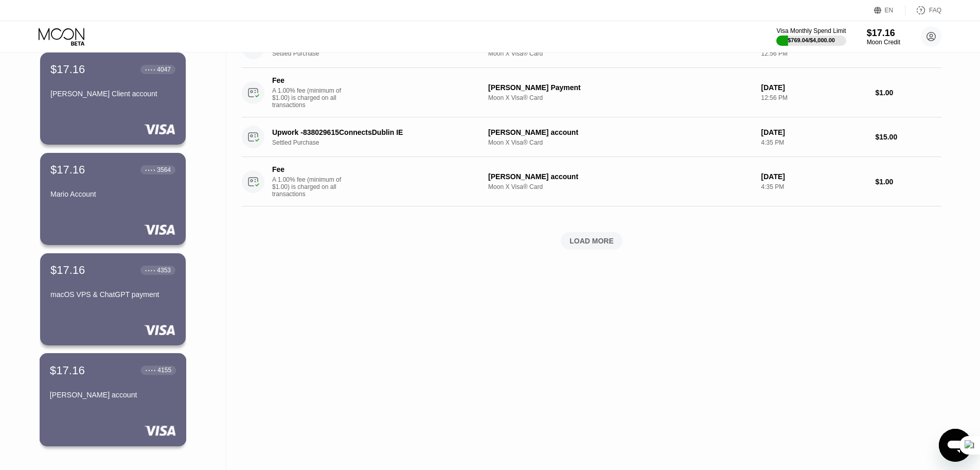 This screenshot has height=470, width=980. What do you see at coordinates (113, 295) in the screenshot?
I see `div: macOS VPS & ChatGPT payment` at bounding box center [113, 295].